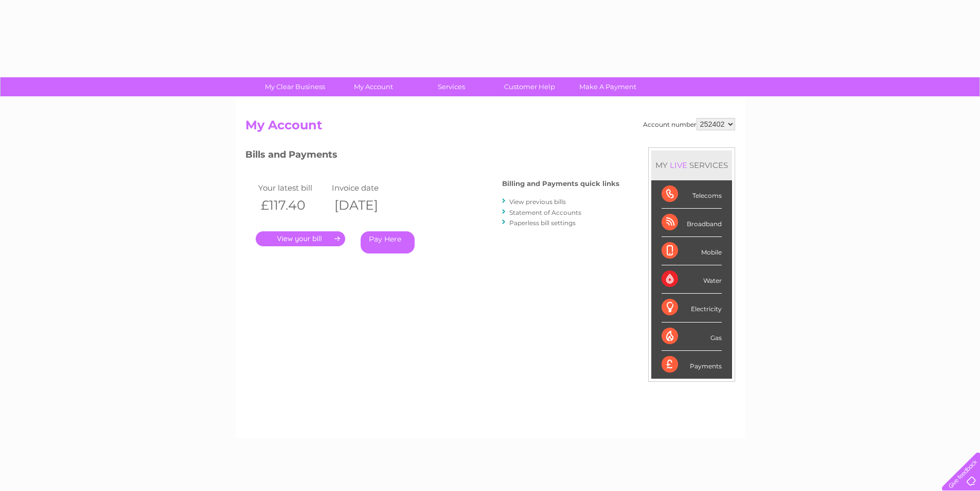  I want to click on a: Make A Payment, so click(608, 86).